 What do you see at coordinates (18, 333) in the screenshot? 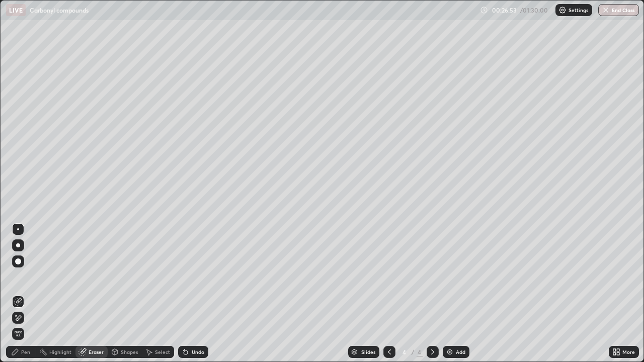
I see `span: Erase all` at bounding box center [18, 333].